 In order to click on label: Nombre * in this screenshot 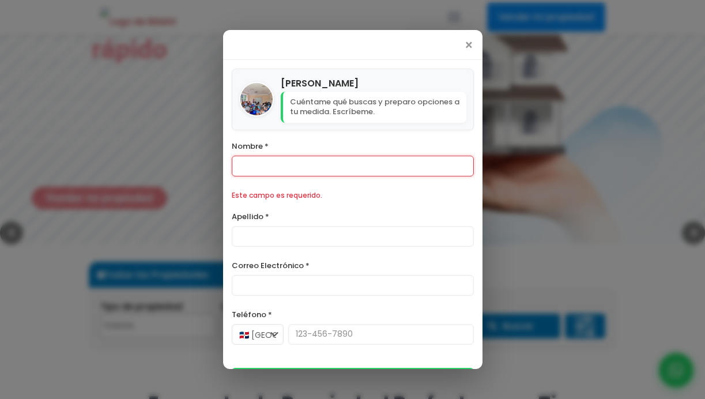, I will do `click(353, 146)`.